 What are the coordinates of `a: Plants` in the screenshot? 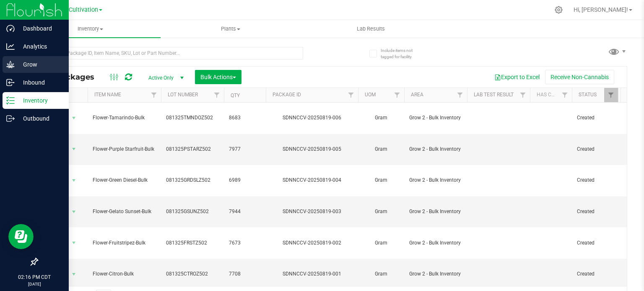 It's located at (231, 29).